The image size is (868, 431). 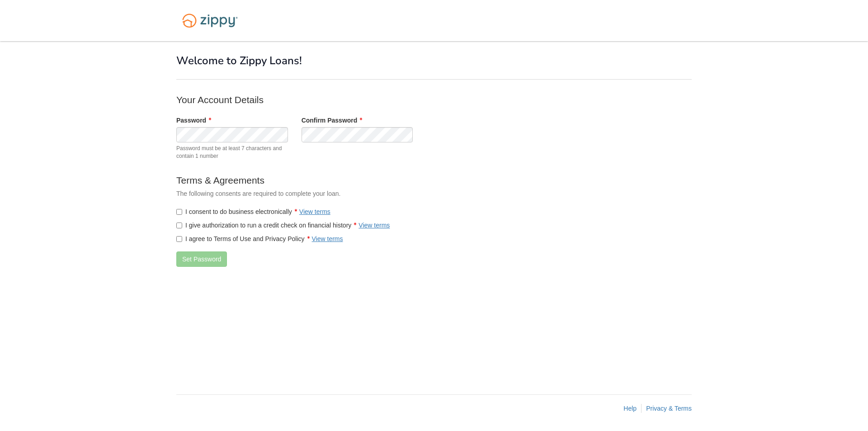 I want to click on a: Privacy & Terms, so click(x=669, y=409).